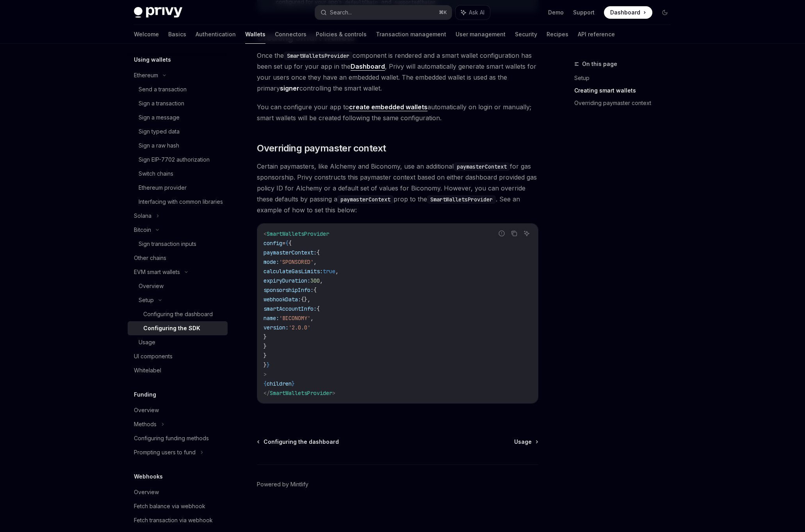 The image size is (805, 532). What do you see at coordinates (600, 64) in the screenshot?
I see `span: On this page` at bounding box center [600, 64].